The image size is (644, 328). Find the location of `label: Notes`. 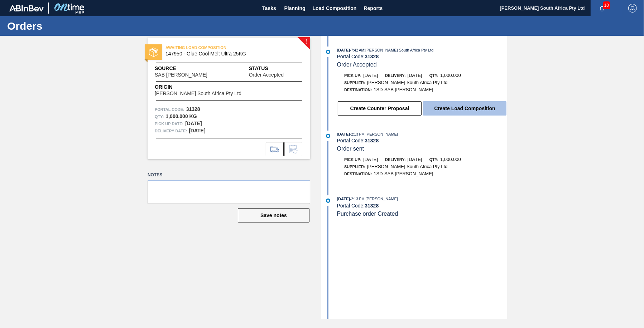

label: Notes is located at coordinates (229, 175).